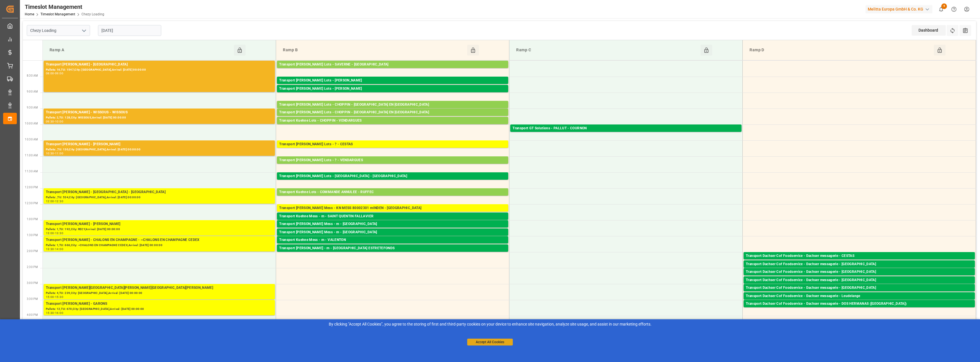 The image size is (980, 362). I want to click on button: Accept All Cookies, so click(490, 342).